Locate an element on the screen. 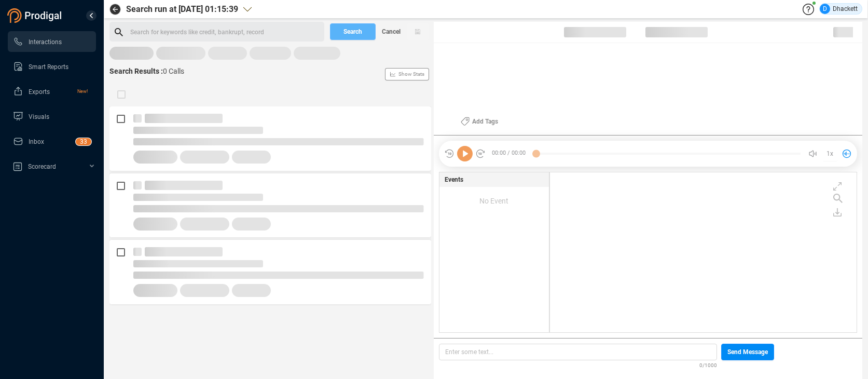  div: Dhackett is located at coordinates (839, 9).